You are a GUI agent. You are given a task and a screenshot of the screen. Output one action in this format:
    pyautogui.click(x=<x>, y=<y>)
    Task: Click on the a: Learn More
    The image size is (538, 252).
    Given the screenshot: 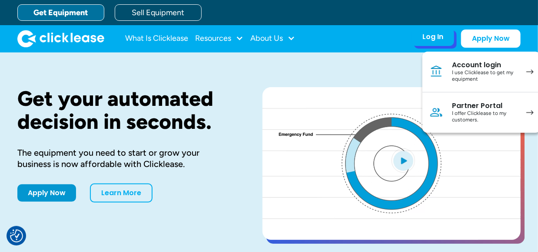 What is the action you would take?
    pyautogui.click(x=121, y=193)
    